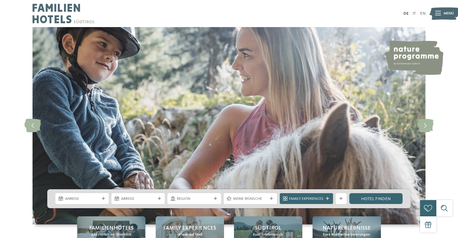 This screenshot has width=458, height=238. Describe the element at coordinates (111, 228) in the screenshot. I see `span: Familienhotels` at that location.